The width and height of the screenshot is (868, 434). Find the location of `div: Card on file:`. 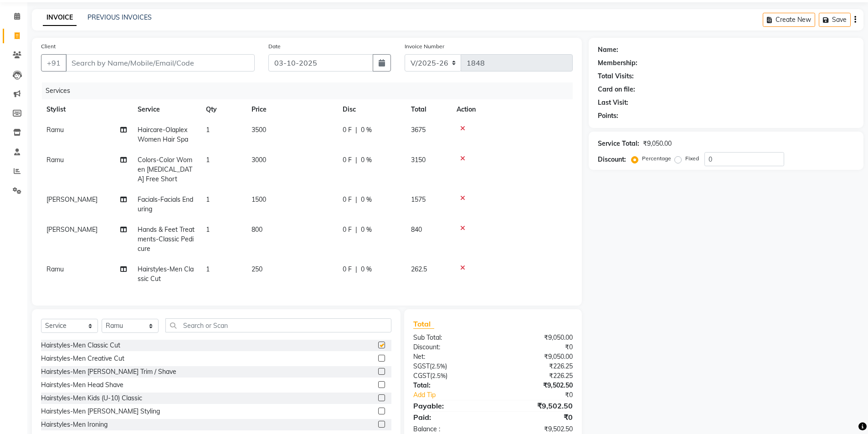

div: Card on file: is located at coordinates (617, 90).